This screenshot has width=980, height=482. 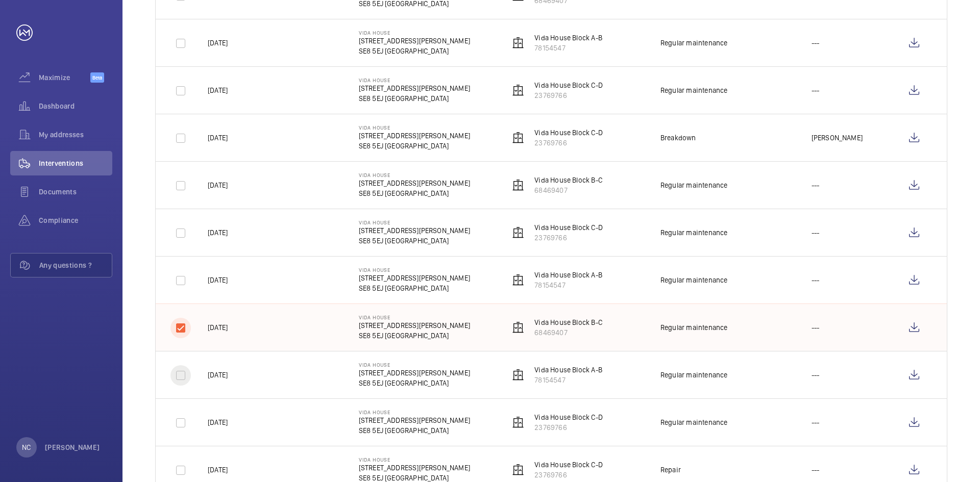 What do you see at coordinates (75, 192) in the screenshot?
I see `span: Documents` at bounding box center [75, 192].